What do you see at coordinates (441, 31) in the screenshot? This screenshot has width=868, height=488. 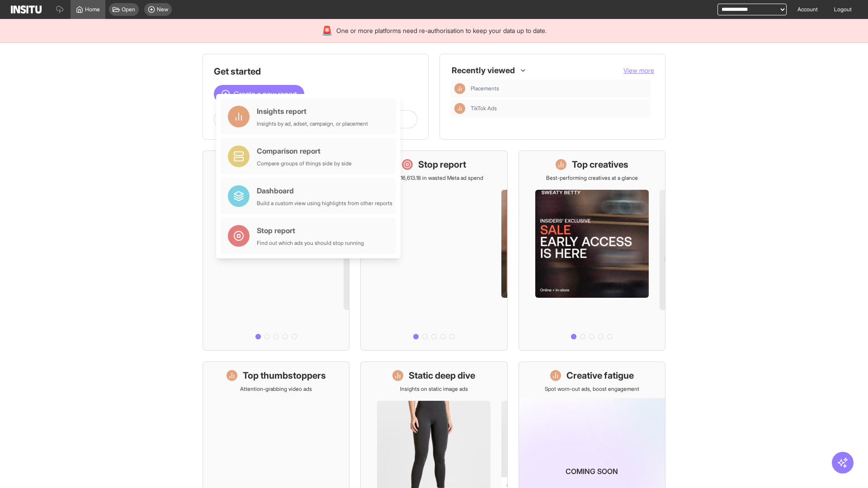 I see `span: One or more platforms need re-authorisation to keep your data up to date.` at bounding box center [441, 31].